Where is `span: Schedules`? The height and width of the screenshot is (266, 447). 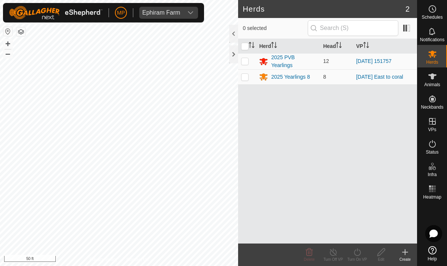
span: Schedules is located at coordinates (432, 17).